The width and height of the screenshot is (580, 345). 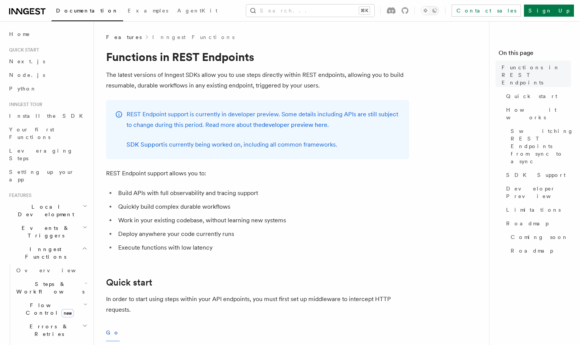 What do you see at coordinates (44, 211) in the screenshot?
I see `span: Local Development` at bounding box center [44, 211].